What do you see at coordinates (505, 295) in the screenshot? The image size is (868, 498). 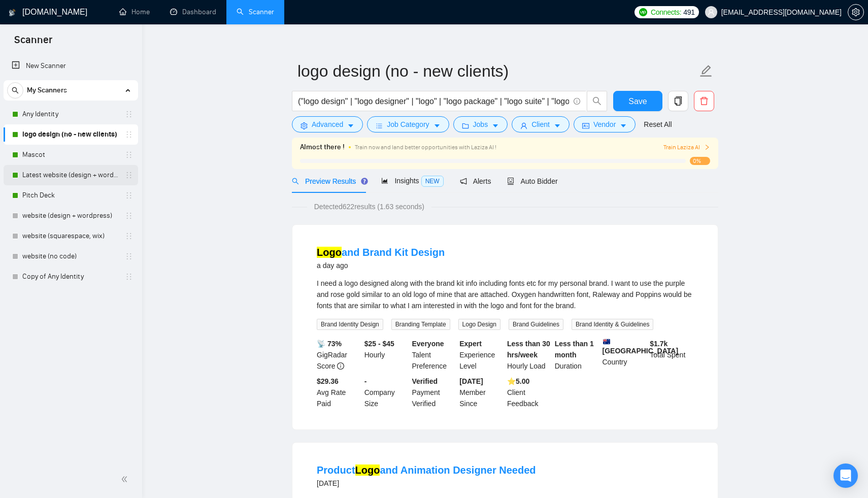 I see `div: I need a logo designed along with the brand kit info including fonts etc for my personal brand. I...` at bounding box center [505, 295].